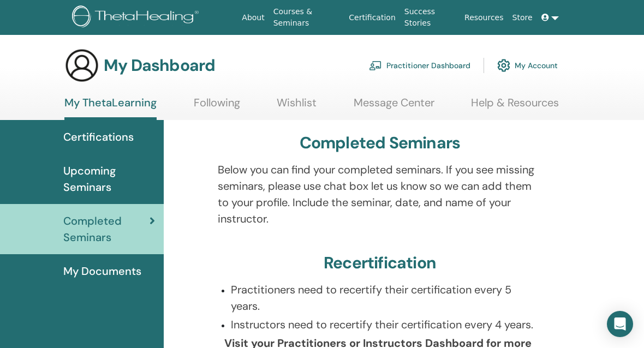 This screenshot has width=644, height=348. What do you see at coordinates (527, 65) in the screenshot?
I see `a: My Account` at bounding box center [527, 65].